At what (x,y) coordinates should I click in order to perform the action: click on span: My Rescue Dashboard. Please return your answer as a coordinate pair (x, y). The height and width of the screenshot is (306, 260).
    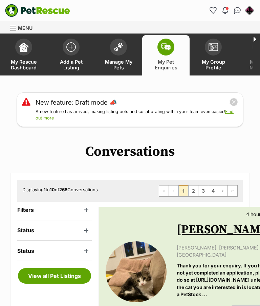
    Looking at the image, I should click on (24, 65).